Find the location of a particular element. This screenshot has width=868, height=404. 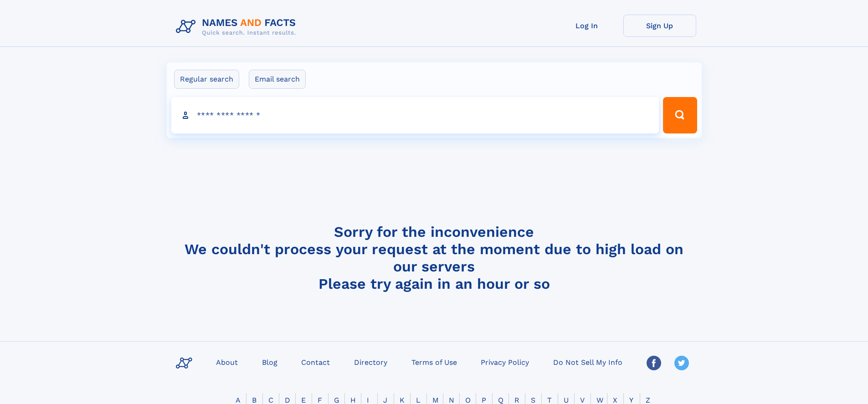

img: Logo Names and Facts is located at coordinates (238, 27).